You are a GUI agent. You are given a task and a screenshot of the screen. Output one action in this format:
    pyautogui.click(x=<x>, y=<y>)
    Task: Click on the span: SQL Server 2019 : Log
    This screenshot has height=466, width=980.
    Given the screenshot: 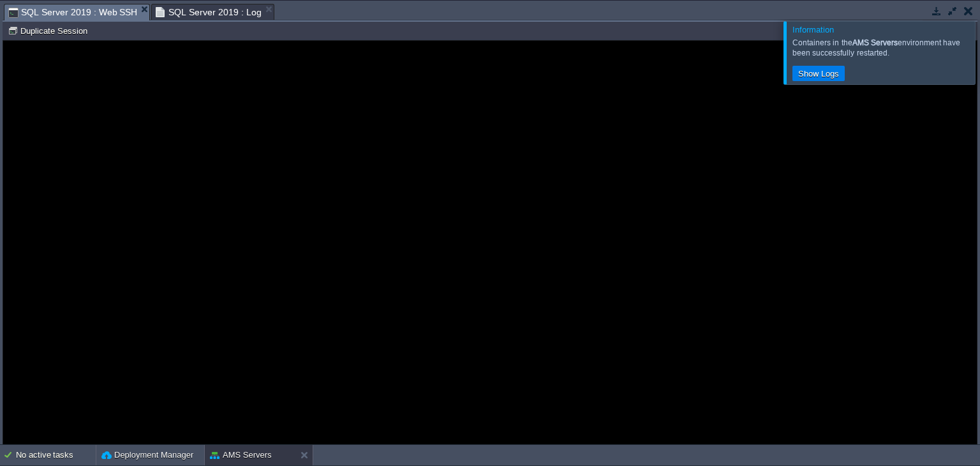 What is the action you would take?
    pyautogui.click(x=209, y=12)
    